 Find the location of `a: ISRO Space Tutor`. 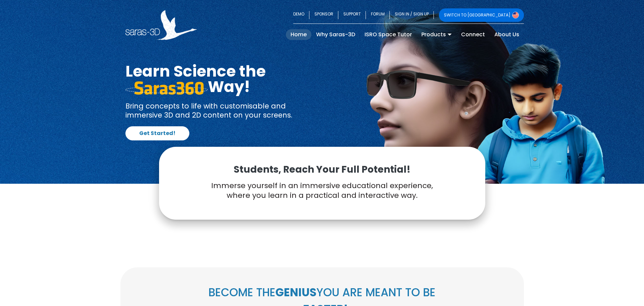

a: ISRO Space Tutor is located at coordinates (388, 34).